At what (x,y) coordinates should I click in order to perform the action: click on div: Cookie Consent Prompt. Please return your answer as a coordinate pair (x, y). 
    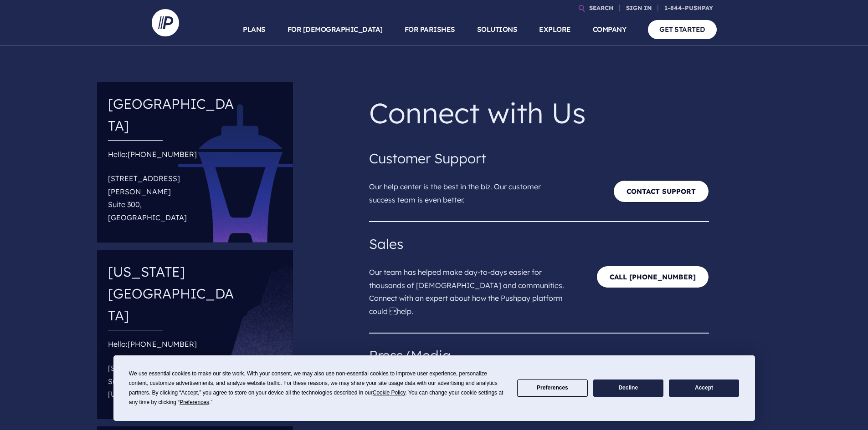
    Looking at the image, I should click on (434, 388).